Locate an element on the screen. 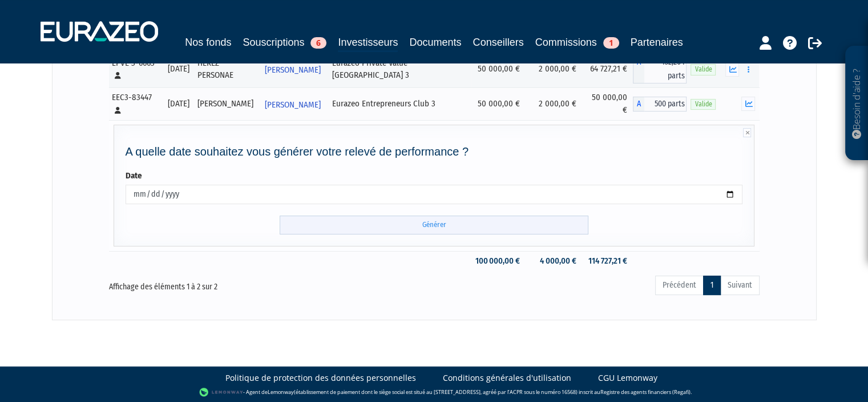 This screenshot has height=402, width=868. div: Affichage des éléments 1 à 2 sur 2 is located at coordinates (240, 283).